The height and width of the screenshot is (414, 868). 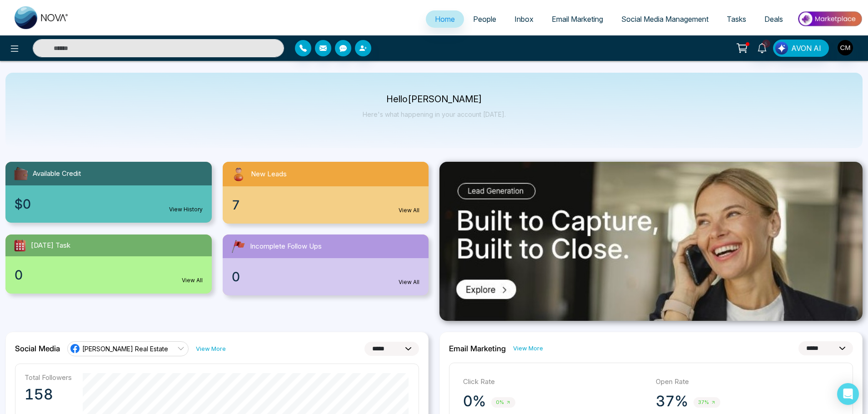 What do you see at coordinates (766, 44) in the screenshot?
I see `span: 5` at bounding box center [766, 44].